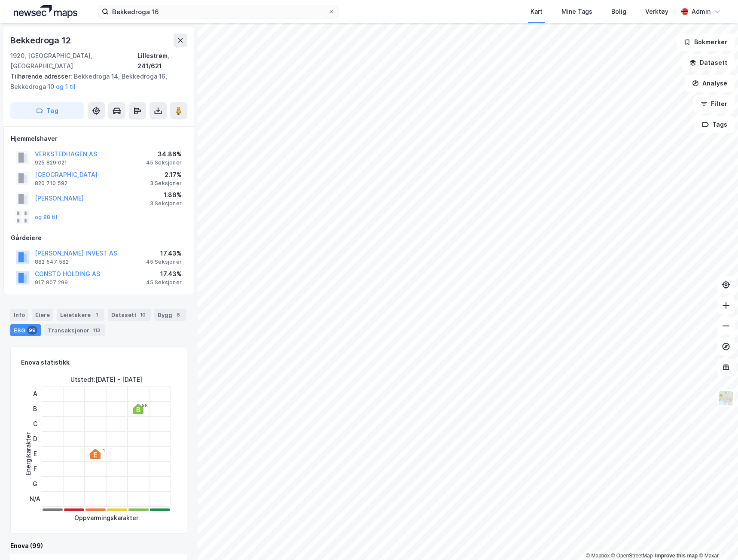 This screenshot has width=738, height=560. I want to click on div: 99, so click(32, 330).